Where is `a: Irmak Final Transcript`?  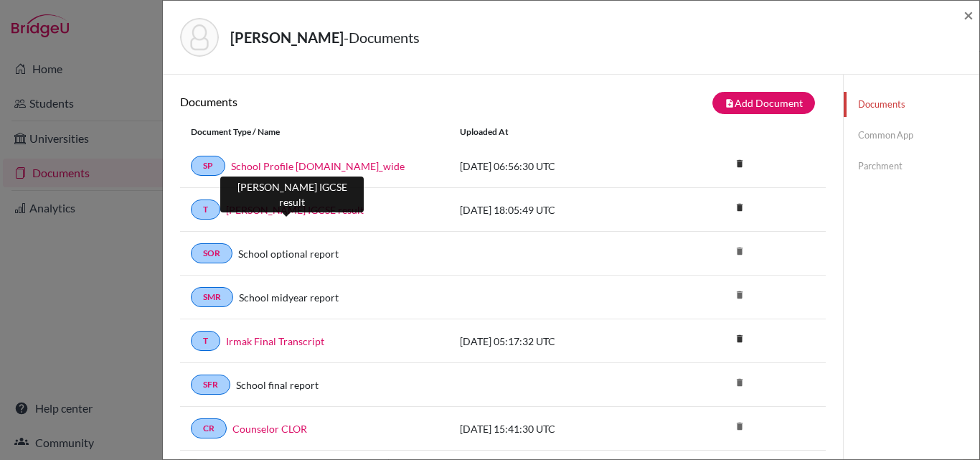 a: Irmak Final Transcript is located at coordinates (274, 341).